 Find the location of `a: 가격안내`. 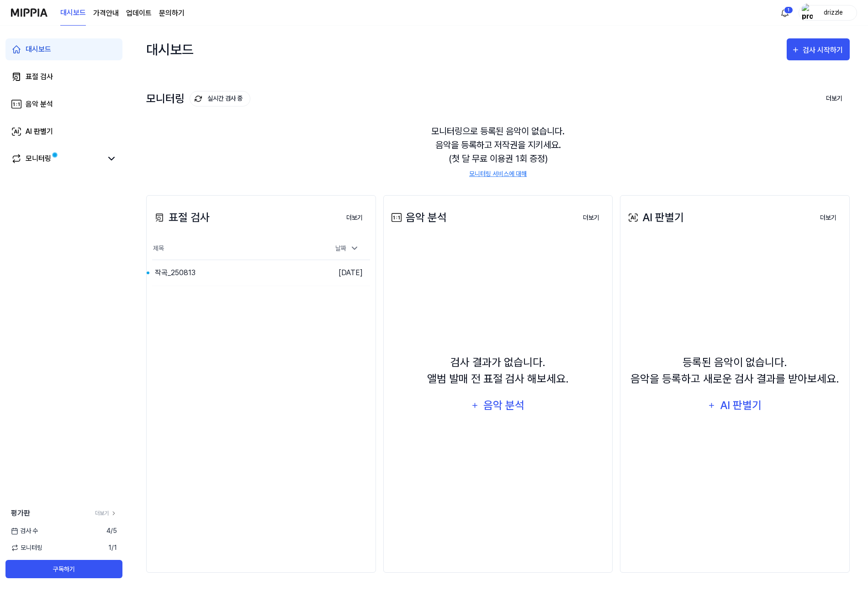

a: 가격안내 is located at coordinates (106, 13).